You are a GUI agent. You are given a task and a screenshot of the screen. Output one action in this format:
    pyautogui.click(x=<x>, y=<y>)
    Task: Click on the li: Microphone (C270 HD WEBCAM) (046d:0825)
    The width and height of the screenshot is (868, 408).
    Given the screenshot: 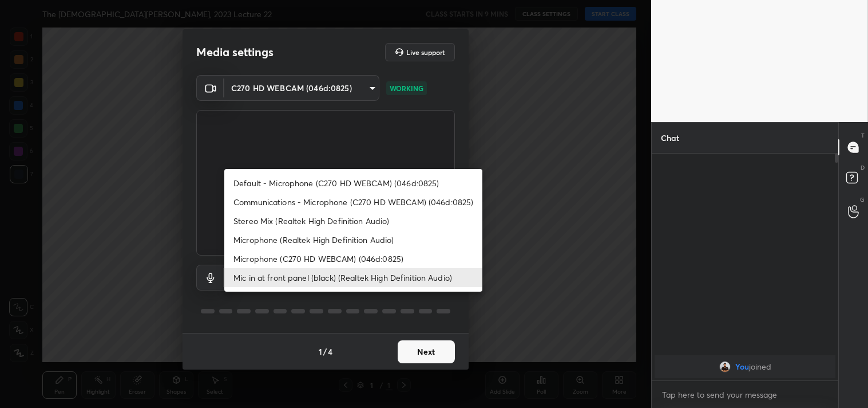 What is the action you would take?
    pyautogui.click(x=353, y=258)
    